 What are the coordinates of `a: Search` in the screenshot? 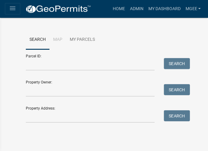 It's located at (37, 40).